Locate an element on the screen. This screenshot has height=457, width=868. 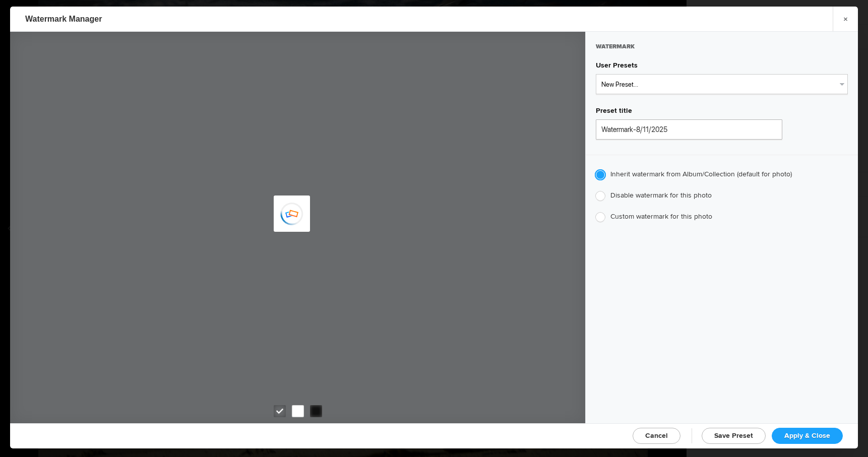
span: Disable watermark for this photo is located at coordinates (661, 195).